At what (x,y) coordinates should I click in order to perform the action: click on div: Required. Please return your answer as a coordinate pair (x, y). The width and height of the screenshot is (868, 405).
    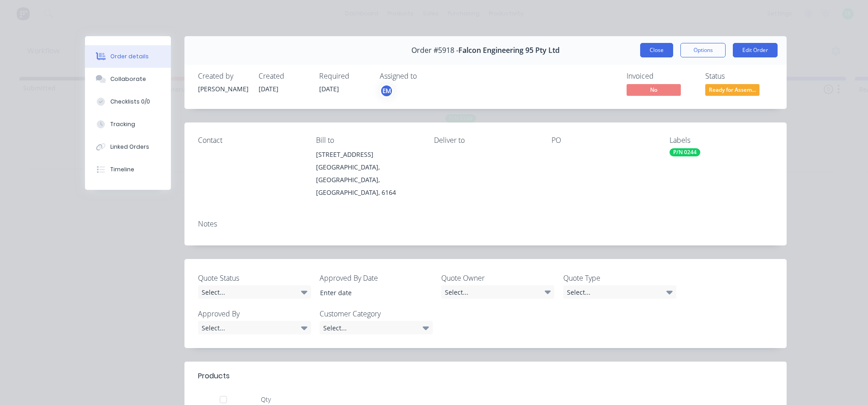
    Looking at the image, I should click on (344, 76).